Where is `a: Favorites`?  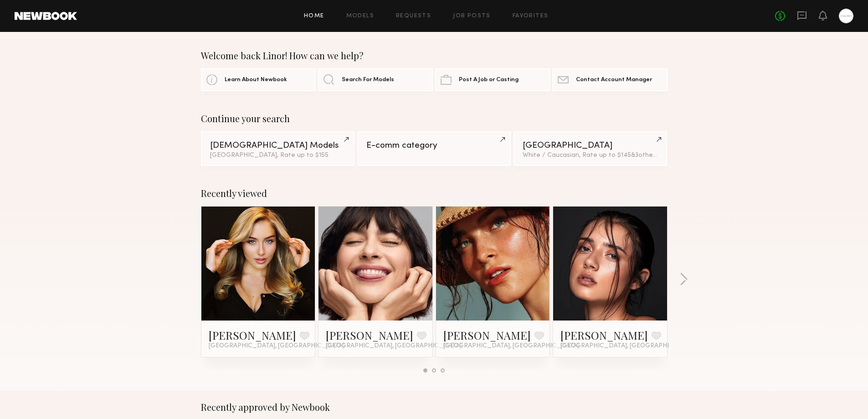 a: Favorites is located at coordinates (530, 16).